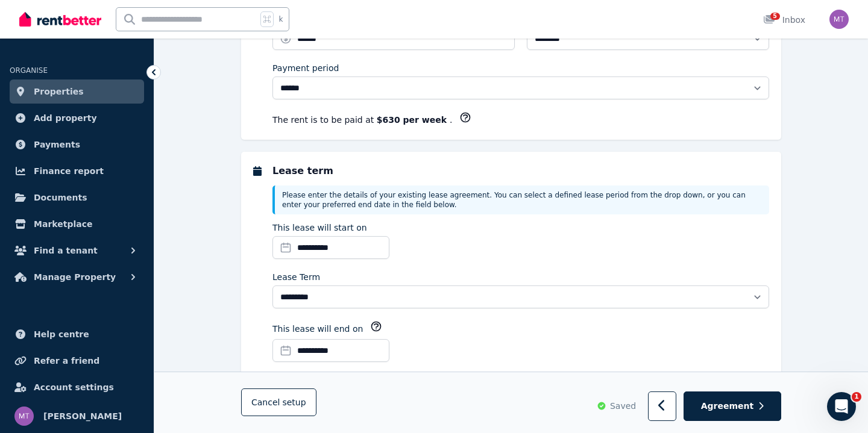 The height and width of the screenshot is (433, 868). Describe the element at coordinates (58, 92) in the screenshot. I see `span: Properties` at that location.